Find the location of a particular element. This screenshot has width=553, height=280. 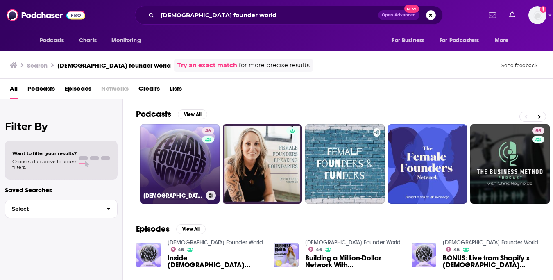

button: Select is located at coordinates (61, 208).